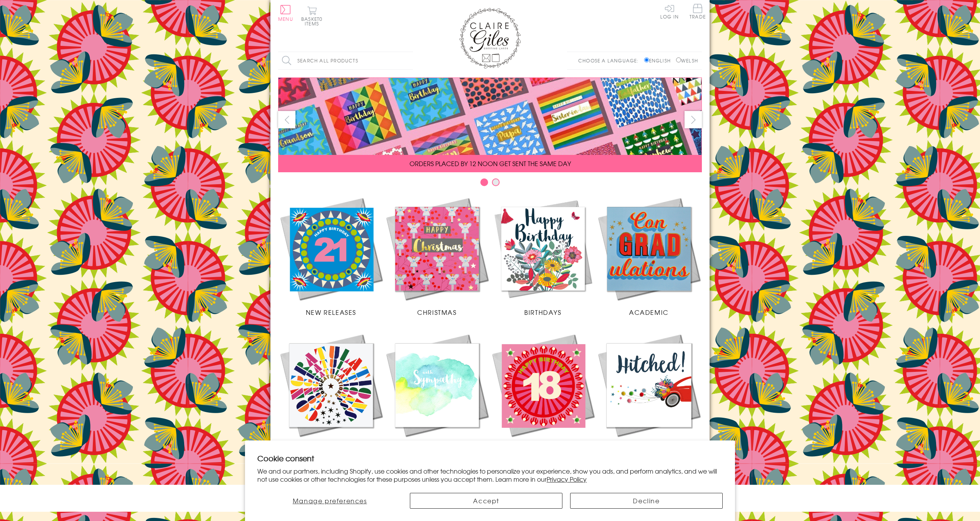  I want to click on a: Age Cards, so click(543, 393).